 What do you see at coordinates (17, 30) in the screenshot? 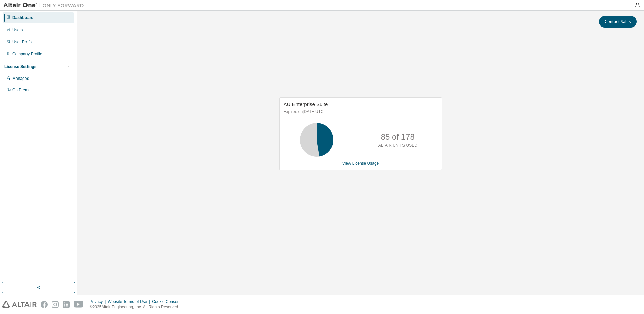
I see `div: Users` at bounding box center [17, 30].